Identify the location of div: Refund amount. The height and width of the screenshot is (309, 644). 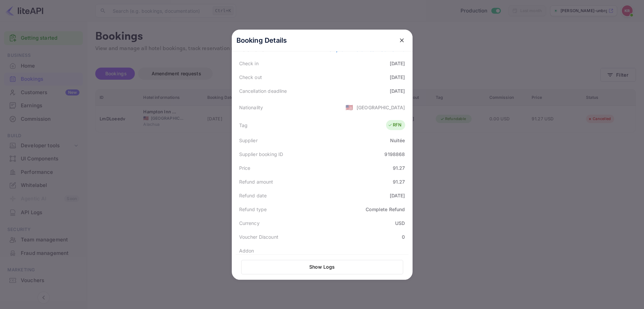
(257, 181).